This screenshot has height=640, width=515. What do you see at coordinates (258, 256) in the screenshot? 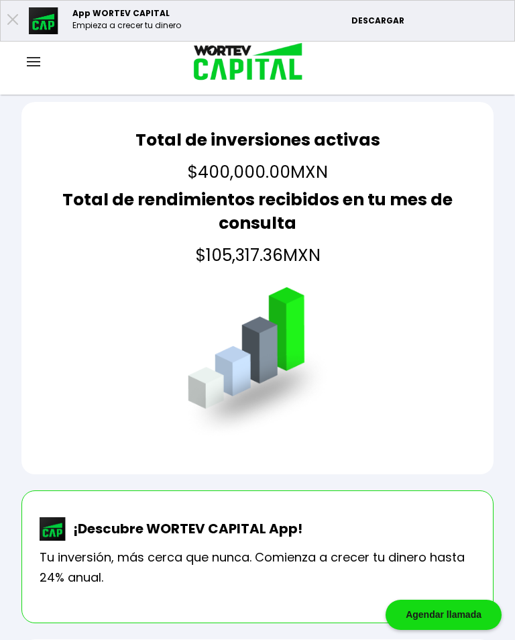
I see `h4: $105,317.36 MXN` at bounding box center [258, 256].